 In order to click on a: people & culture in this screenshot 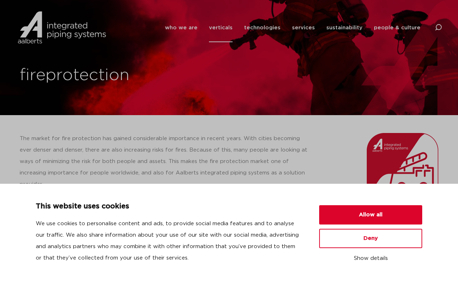, I will do `click(397, 28)`.